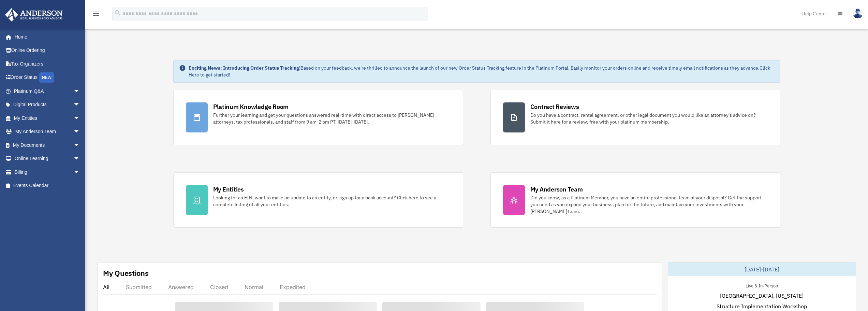 This screenshot has height=311, width=868. What do you see at coordinates (118, 13) in the screenshot?
I see `i: search` at bounding box center [118, 13].